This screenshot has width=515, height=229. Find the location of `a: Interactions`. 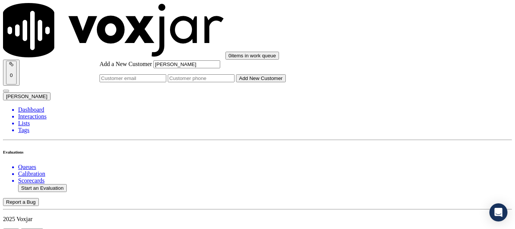

a: Interactions is located at coordinates (265, 117).